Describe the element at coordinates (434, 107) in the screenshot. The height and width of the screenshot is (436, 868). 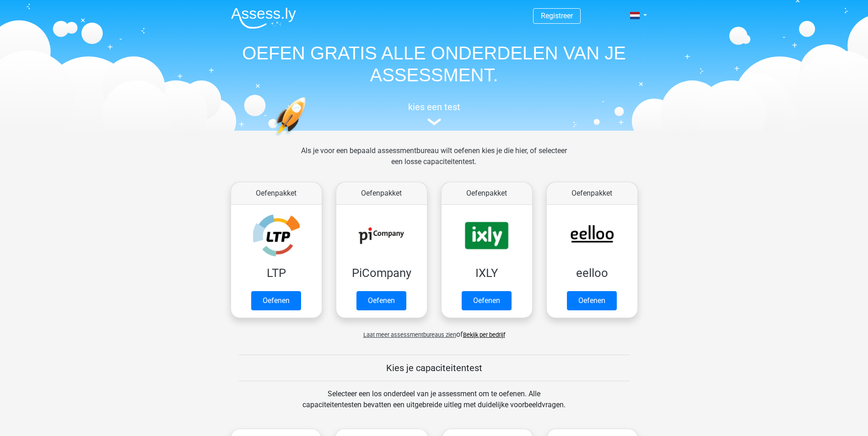
I see `h5: kies een test` at that location.